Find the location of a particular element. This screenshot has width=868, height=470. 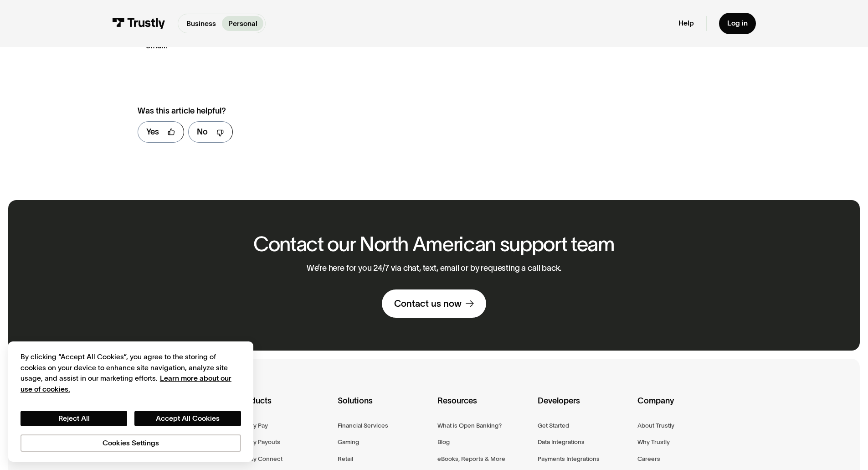

div: What is Open Banking? is located at coordinates (469, 425).